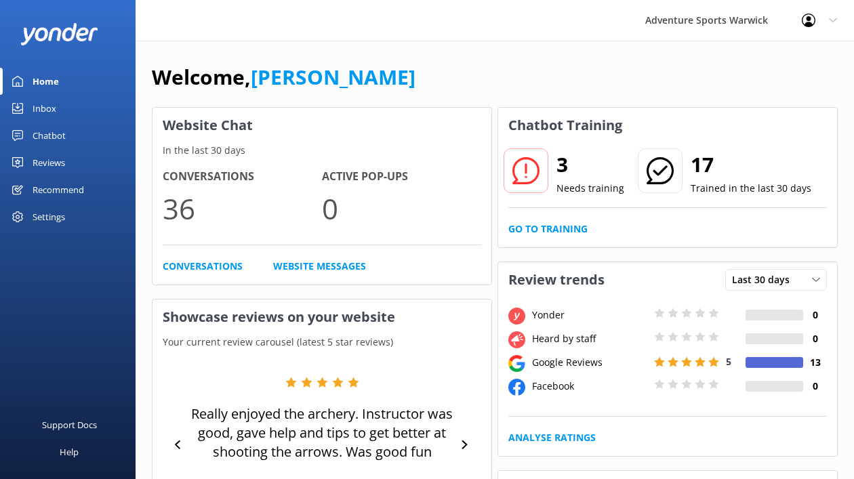  I want to click on img: yonder-white-logo.png, so click(59, 34).